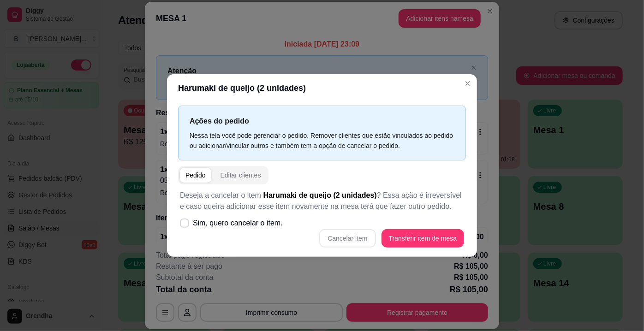 The height and width of the screenshot is (331, 644). What do you see at coordinates (320, 195) in the screenshot?
I see `span: Harumaki de queijo (2 unidades)` at bounding box center [320, 195].